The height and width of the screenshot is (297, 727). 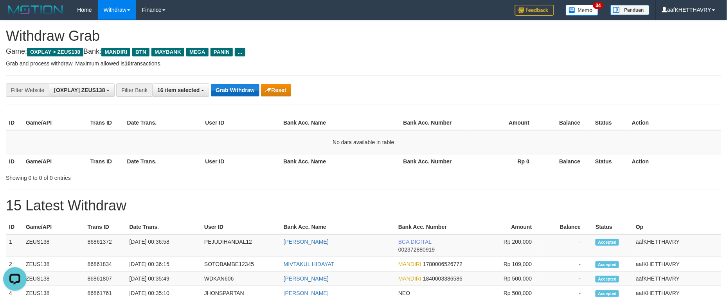 What do you see at coordinates (443, 264) in the screenshot?
I see `span: Copy 1780006526772 to clipboard` at bounding box center [443, 264].